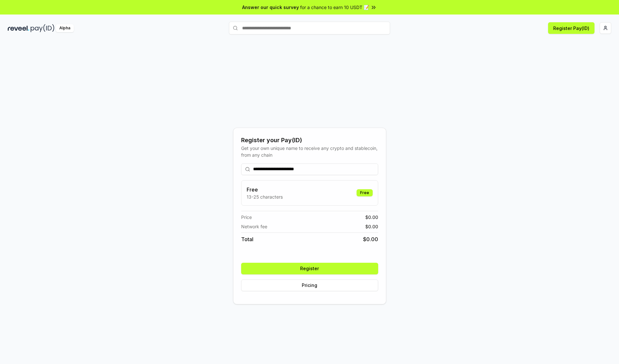 This screenshot has width=619, height=364. I want to click on div: Alpha, so click(65, 28).